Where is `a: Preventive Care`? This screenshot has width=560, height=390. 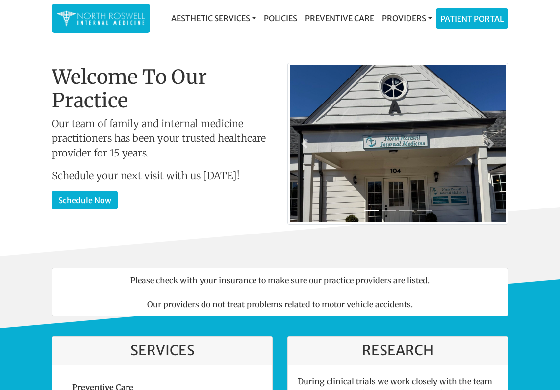 a: Preventive Care is located at coordinates (340, 18).